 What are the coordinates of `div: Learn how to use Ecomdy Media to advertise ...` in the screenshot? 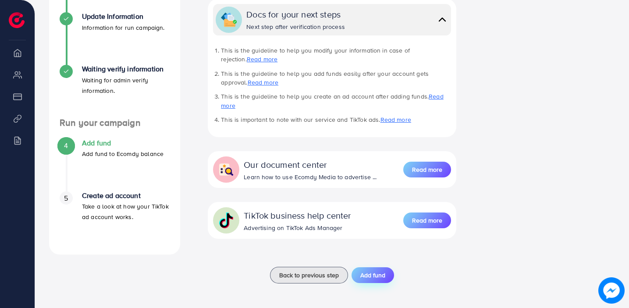 It's located at (310, 177).